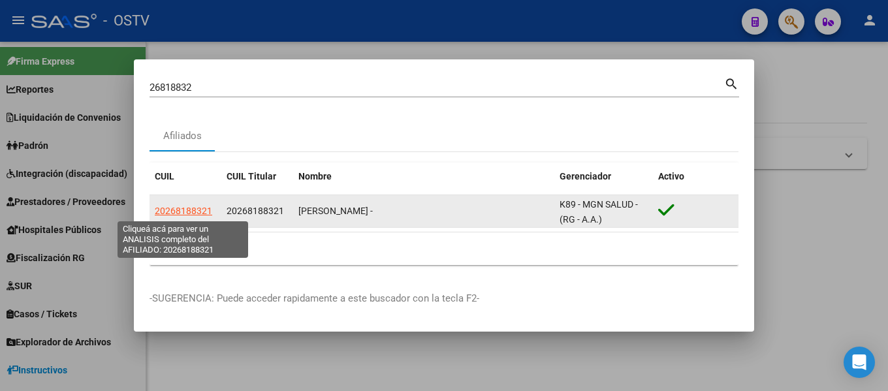  What do you see at coordinates (257, 176) in the screenshot?
I see `datatable-header-cell: CUIL Titular` at bounding box center [257, 176].